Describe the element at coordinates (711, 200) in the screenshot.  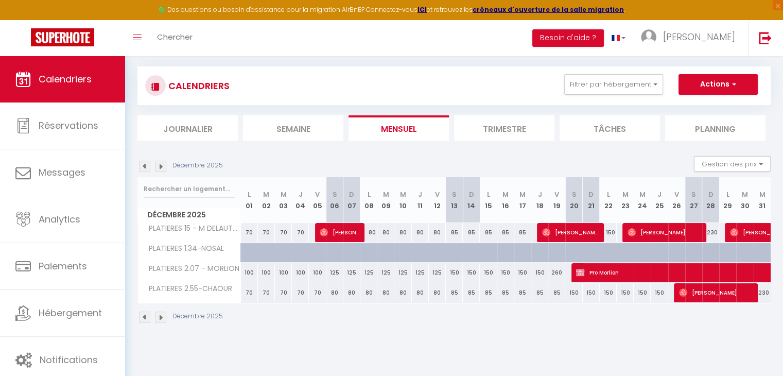
I see `th: 28` at that location.